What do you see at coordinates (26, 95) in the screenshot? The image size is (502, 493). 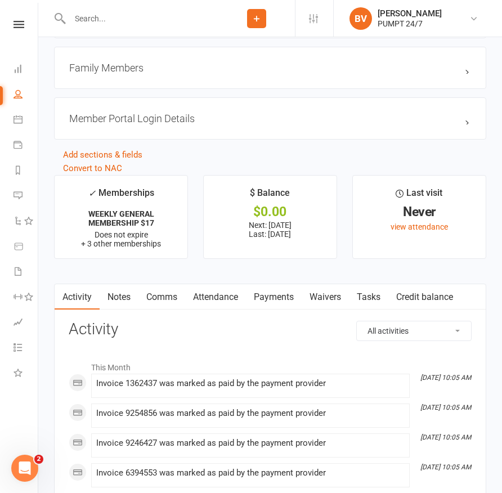 I see `a: People` at bounding box center [26, 95].